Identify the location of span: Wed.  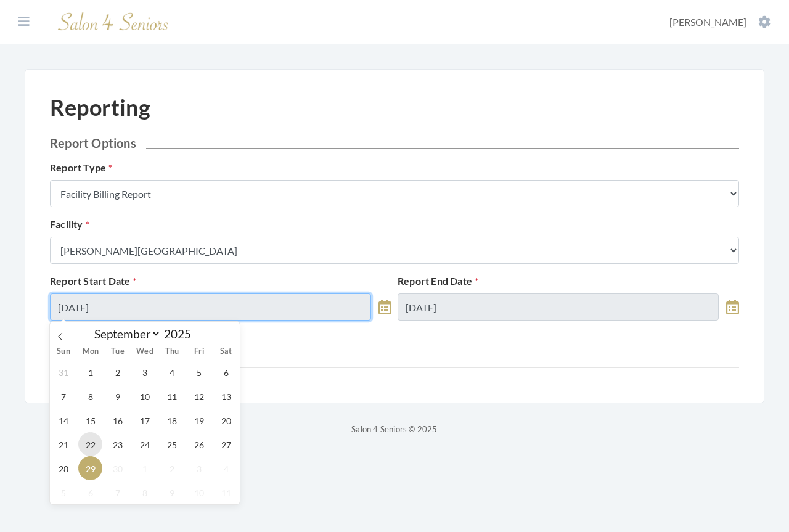
(145, 351).